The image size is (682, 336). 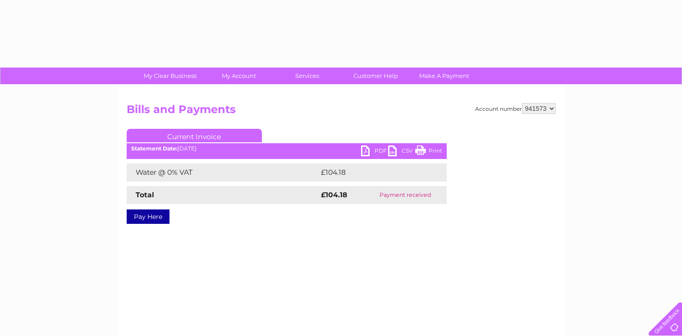 What do you see at coordinates (307, 76) in the screenshot?
I see `a: Services` at bounding box center [307, 76].